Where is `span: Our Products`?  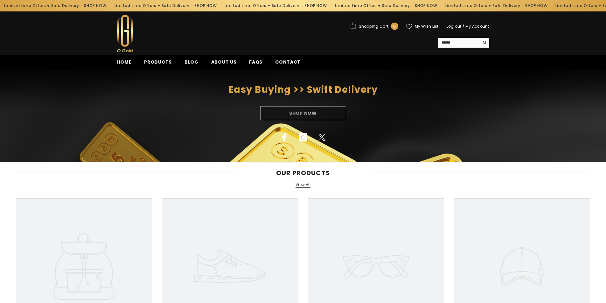
span: Our Products is located at coordinates (303, 173).